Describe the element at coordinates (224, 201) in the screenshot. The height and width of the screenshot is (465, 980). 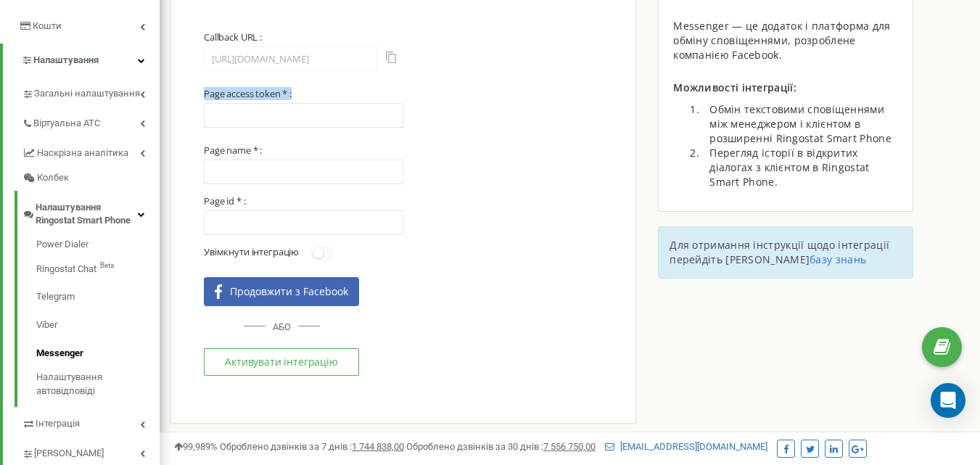
I see `label: Page id * :` at that location.